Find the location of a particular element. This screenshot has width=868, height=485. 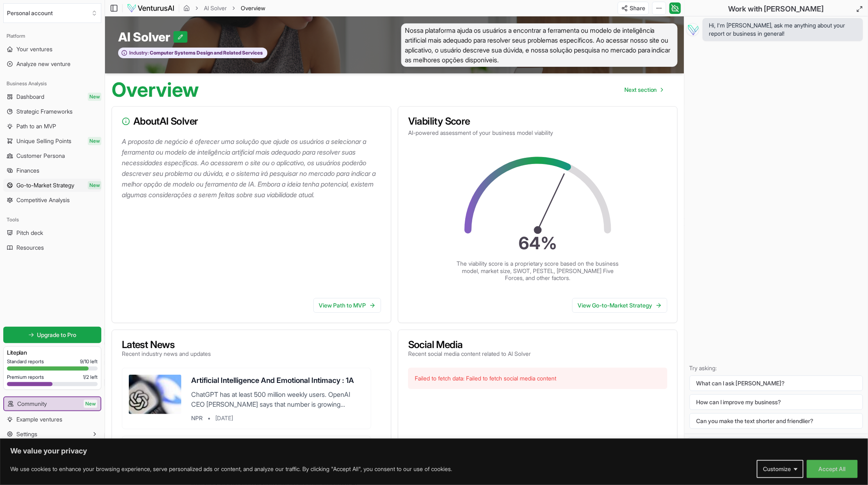

a: View Path to MVP is located at coordinates (347, 305).